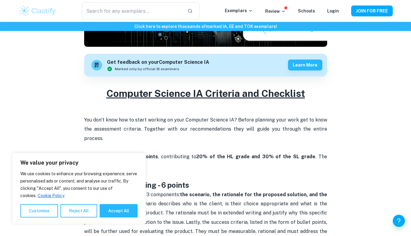 Image resolution: width=411 pixels, height=236 pixels. What do you see at coordinates (276, 11) in the screenshot?
I see `p: Review` at bounding box center [276, 11].